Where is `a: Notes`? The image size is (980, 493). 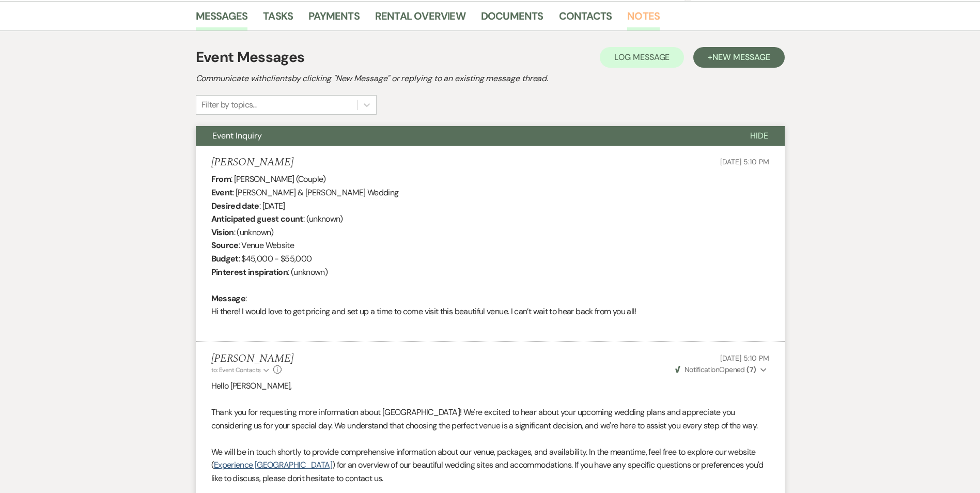
a: Notes is located at coordinates (643, 19).